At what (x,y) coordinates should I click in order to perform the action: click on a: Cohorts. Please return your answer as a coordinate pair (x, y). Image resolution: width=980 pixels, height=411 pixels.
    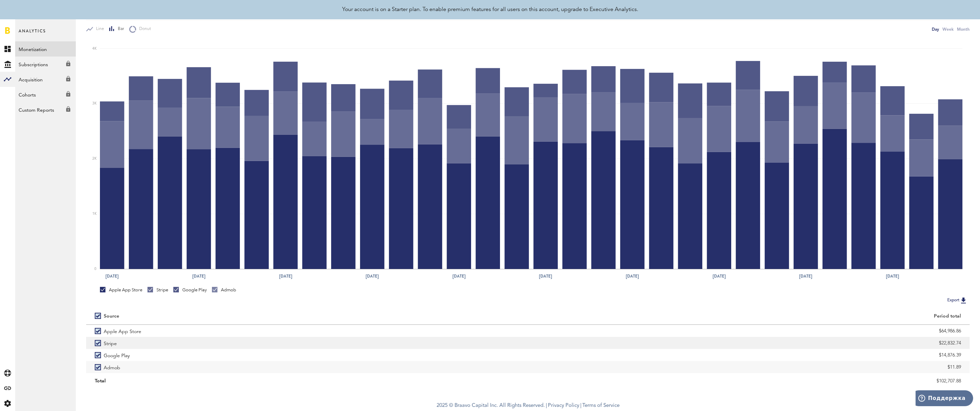
    Looking at the image, I should click on (45, 94).